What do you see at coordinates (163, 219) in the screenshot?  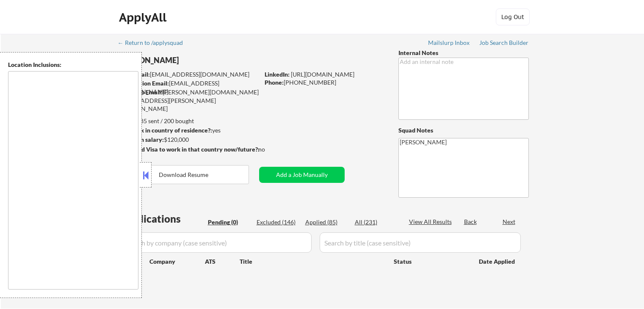 I see `div: Applications` at bounding box center [163, 219].